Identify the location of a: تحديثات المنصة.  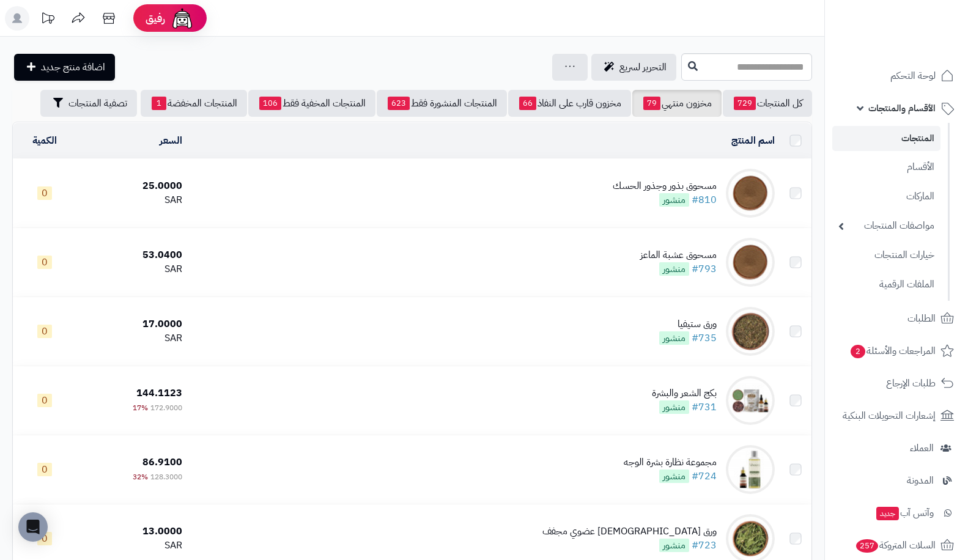
(48, 19).